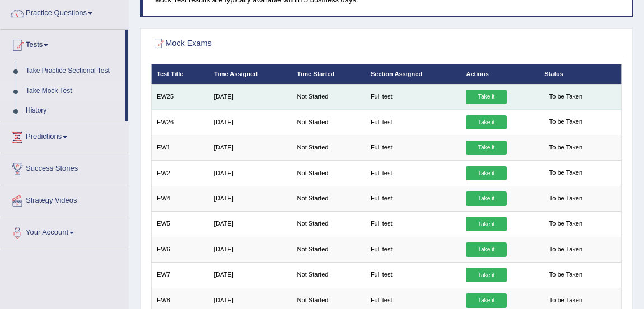 This screenshot has height=309, width=644. I want to click on th: Section Assigned, so click(413, 74).